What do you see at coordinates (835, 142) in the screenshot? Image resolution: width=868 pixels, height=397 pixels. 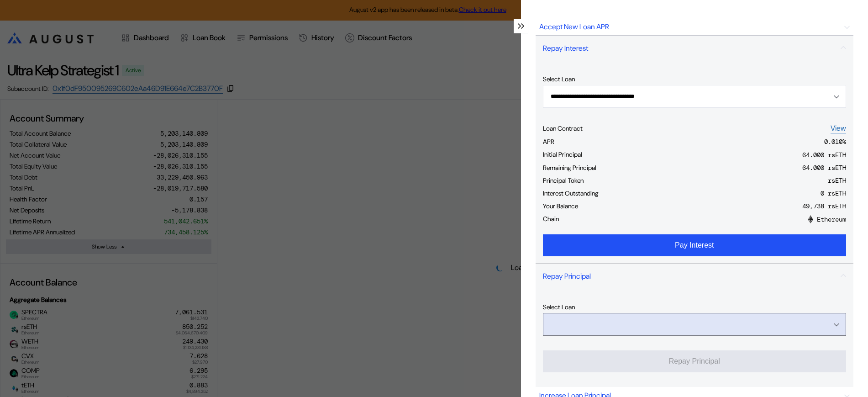 I see `div: 0.010 %` at bounding box center [835, 142].